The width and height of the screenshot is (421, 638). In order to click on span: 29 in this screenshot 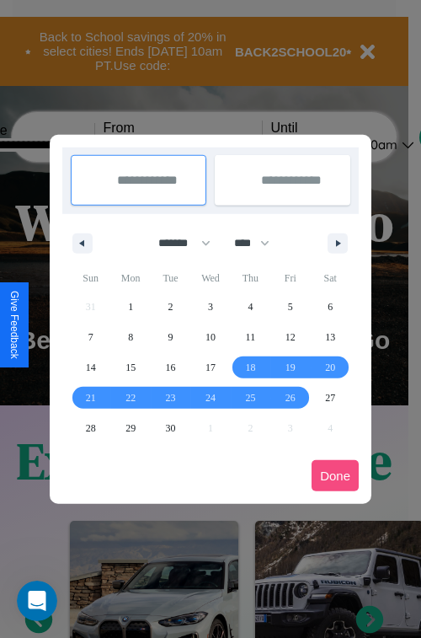, I will do `click(131, 428)`.